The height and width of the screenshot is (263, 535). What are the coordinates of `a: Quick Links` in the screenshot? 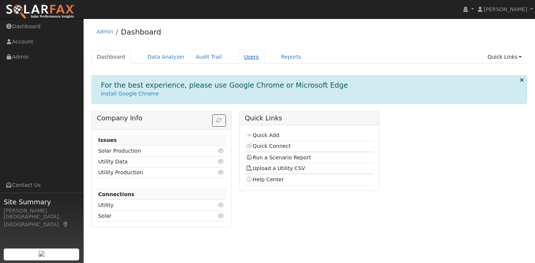 It's located at (505, 57).